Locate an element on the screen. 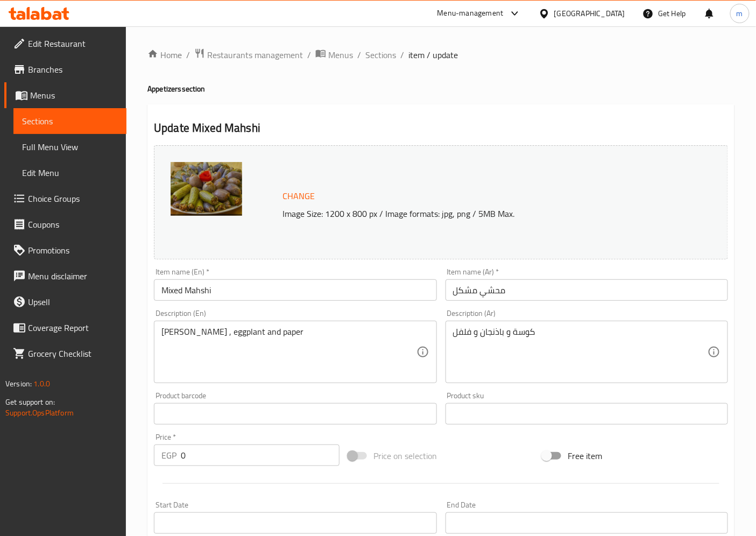 This screenshot has height=536, width=756. nav: breadcrumb is located at coordinates (441, 55).